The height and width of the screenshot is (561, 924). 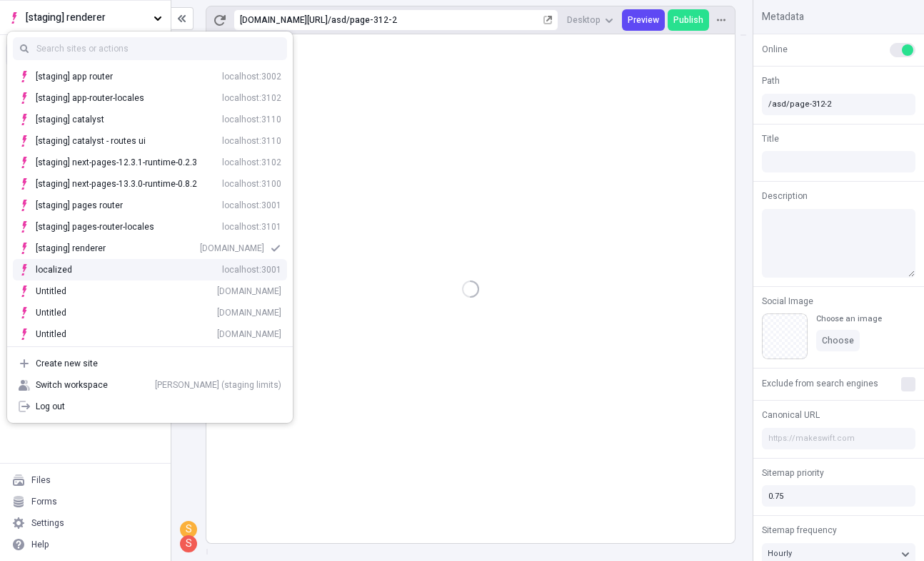 What do you see at coordinates (150, 203) in the screenshot?
I see `div: Suggestions` at bounding box center [150, 203].